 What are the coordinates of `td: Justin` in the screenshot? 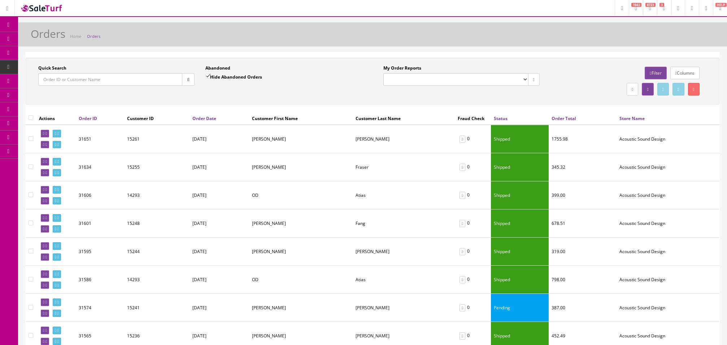 It's located at (301, 308).